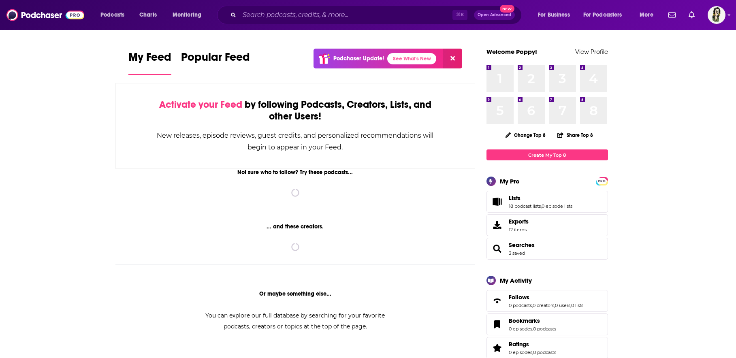 Image resolution: width=736 pixels, height=358 pixels. I want to click on div: Or maybe something else..., so click(295, 294).